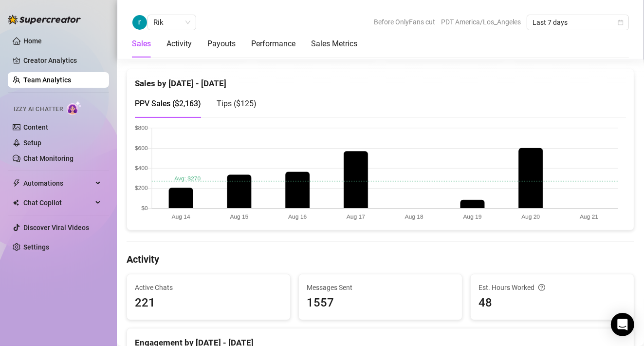  I want to click on a: Settings, so click(36, 247).